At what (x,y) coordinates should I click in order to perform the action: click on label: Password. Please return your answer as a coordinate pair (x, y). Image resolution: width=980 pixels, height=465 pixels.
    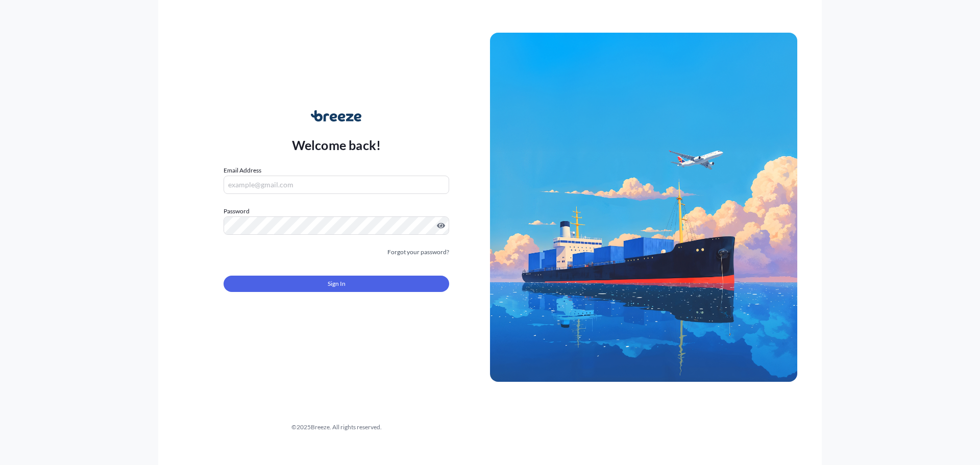
    Looking at the image, I should click on (336, 211).